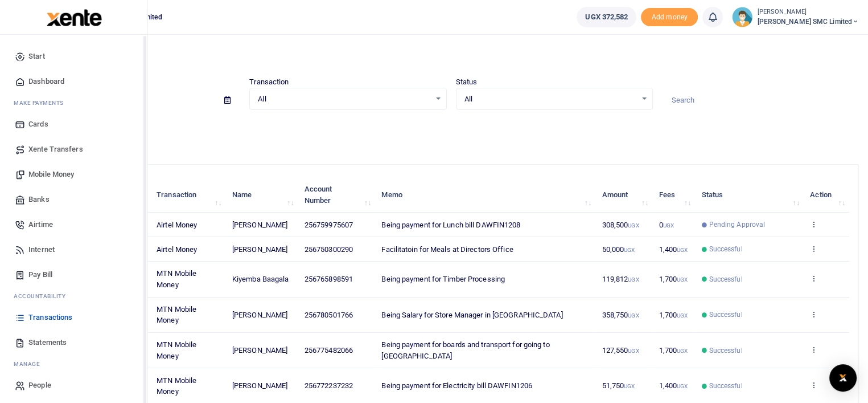 The height and width of the screenshot is (403, 868). I want to click on a: Dashboard, so click(73, 81).